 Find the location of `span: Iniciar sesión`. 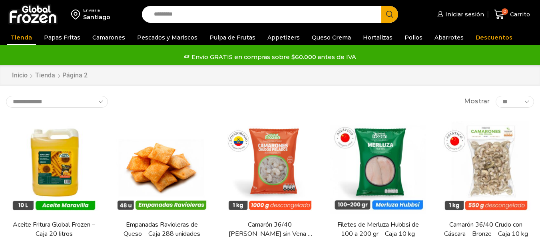

span: Iniciar sesión is located at coordinates (463, 14).